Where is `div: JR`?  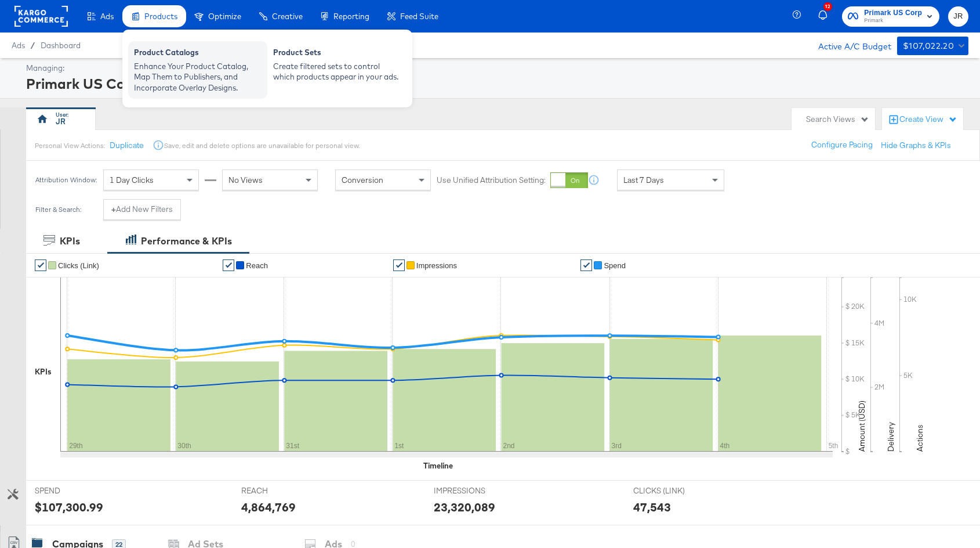 div: JR is located at coordinates (60, 121).